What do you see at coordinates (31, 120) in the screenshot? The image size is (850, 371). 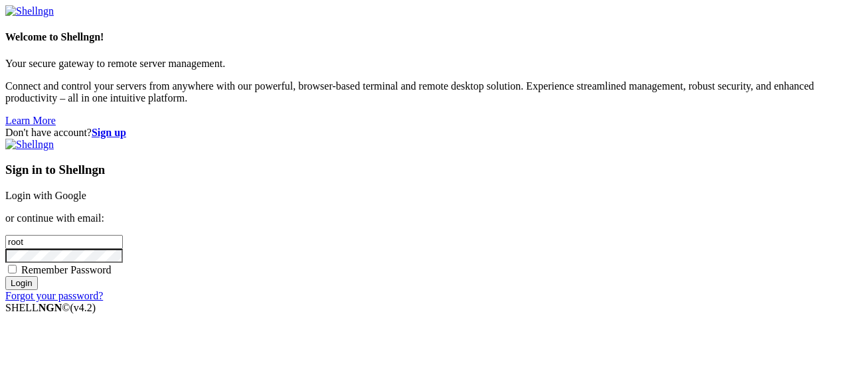 I see `a: Learn More` at bounding box center [31, 120].